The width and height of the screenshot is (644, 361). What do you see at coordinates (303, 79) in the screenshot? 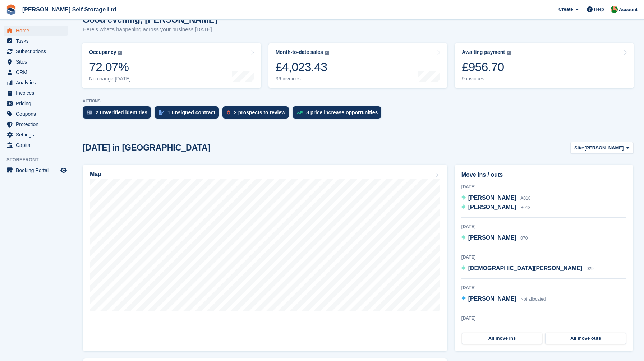
I see `div: 36 invoices` at bounding box center [303, 79].